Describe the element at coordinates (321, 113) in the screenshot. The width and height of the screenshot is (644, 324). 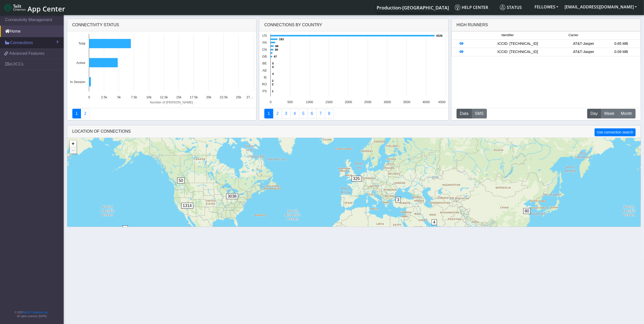
I see `a: Zero Session` at that location.